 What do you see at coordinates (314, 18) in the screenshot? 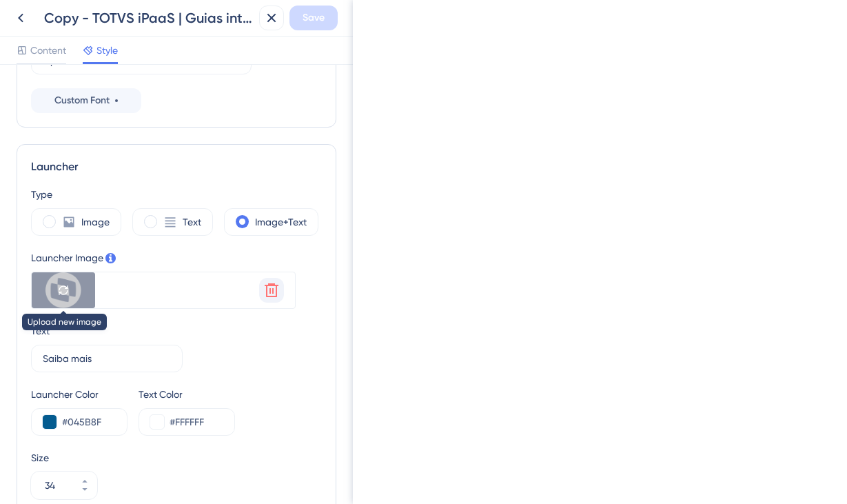
I see `span: Save` at bounding box center [314, 18].